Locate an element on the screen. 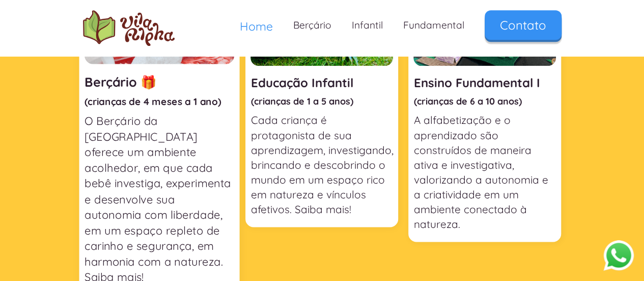 The height and width of the screenshot is (281, 644). a: home is located at coordinates (129, 28).